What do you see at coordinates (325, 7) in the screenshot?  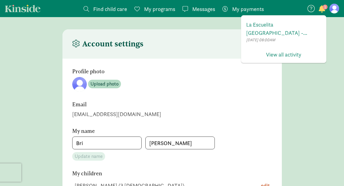 I see `span: 1` at bounding box center [325, 7].